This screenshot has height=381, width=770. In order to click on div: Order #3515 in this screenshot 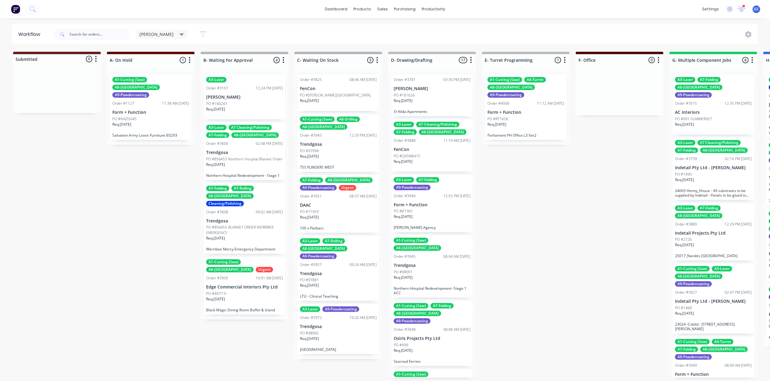, I will do `click(686, 104)`.